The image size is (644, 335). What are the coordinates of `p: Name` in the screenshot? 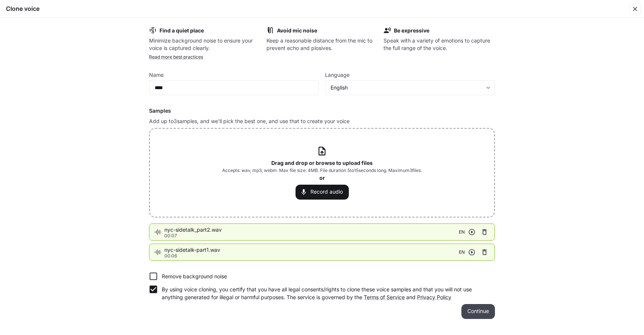 It's located at (156, 75).